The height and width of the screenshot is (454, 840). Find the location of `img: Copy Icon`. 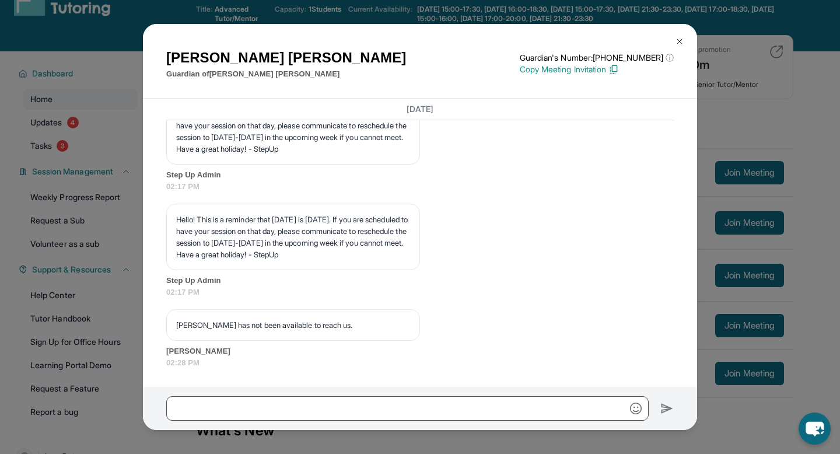

img: Copy Icon is located at coordinates (614, 69).